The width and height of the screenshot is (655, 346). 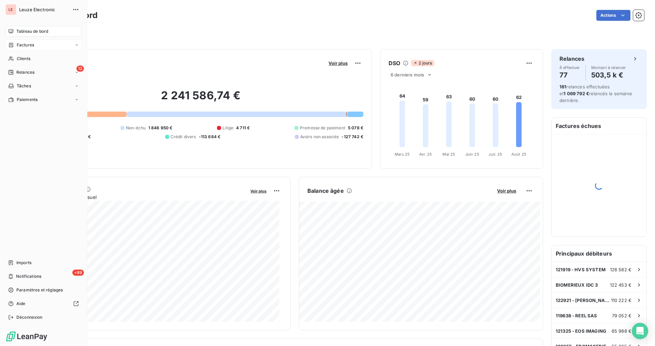 I want to click on div: LE, so click(x=11, y=10).